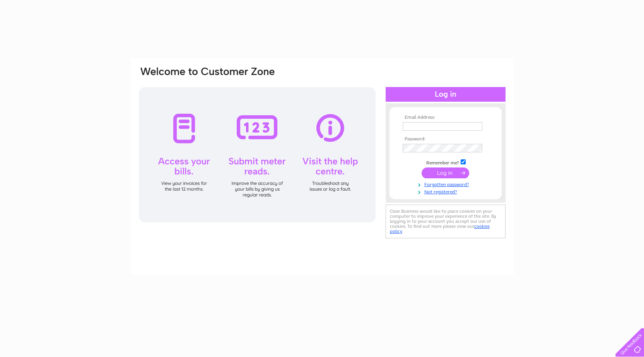 This screenshot has width=644, height=357. I want to click on input: Submit, so click(445, 173).